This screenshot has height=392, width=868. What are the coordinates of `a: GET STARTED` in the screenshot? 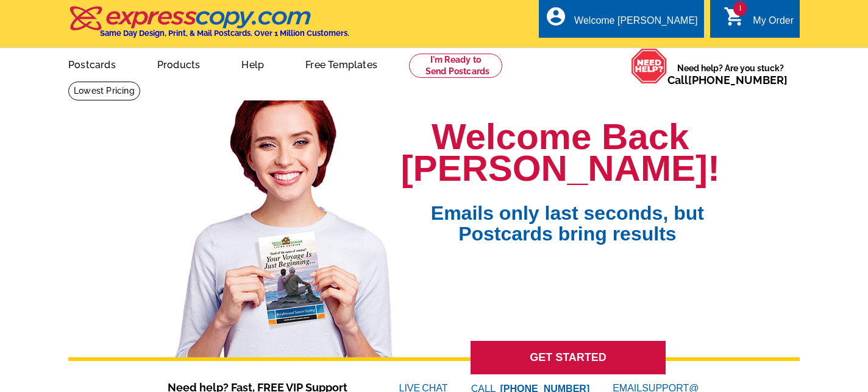 It's located at (568, 357).